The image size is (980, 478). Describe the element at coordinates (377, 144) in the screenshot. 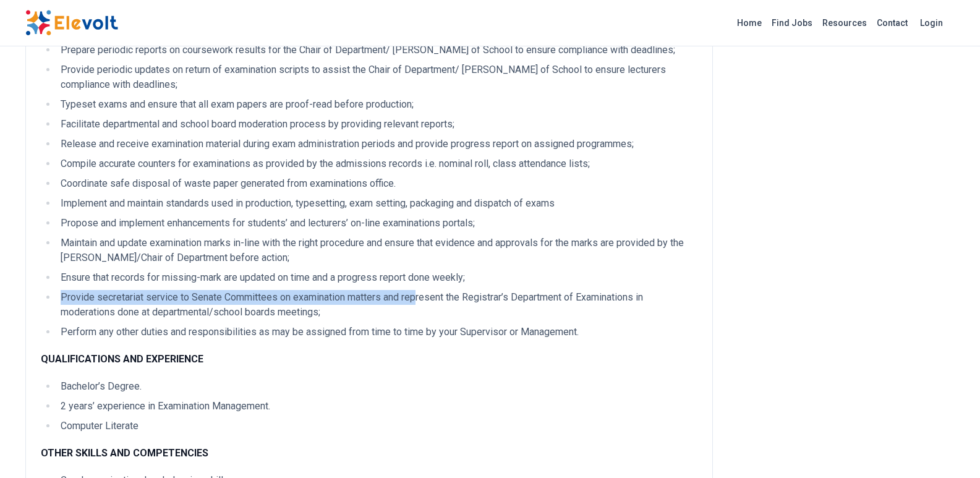

I see `li: Release and receive examination material during exam administration periods and provide progress ...` at that location.